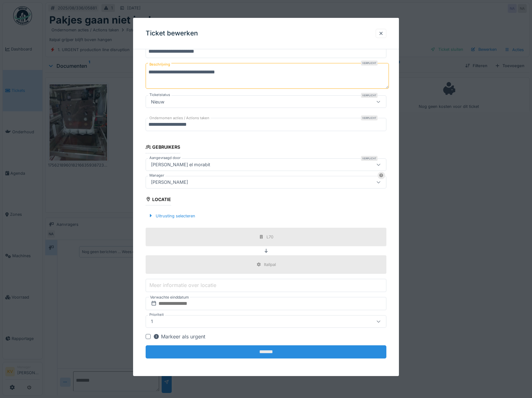 Image resolution: width=532 pixels, height=398 pixels. I want to click on label: Aangevraagd door, so click(165, 158).